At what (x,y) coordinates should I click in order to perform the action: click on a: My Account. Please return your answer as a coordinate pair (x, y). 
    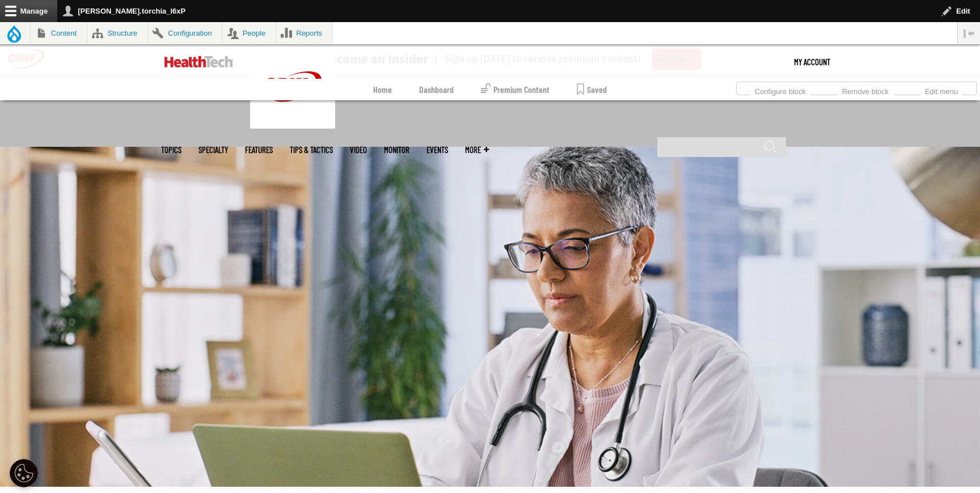
    Looking at the image, I should click on (812, 62).